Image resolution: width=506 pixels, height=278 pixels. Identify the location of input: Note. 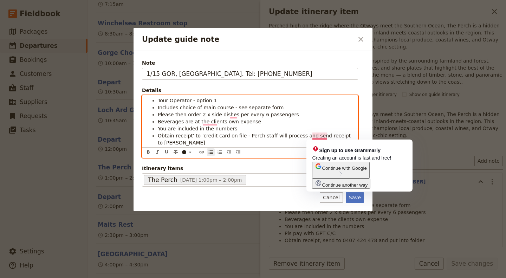
(250, 74).